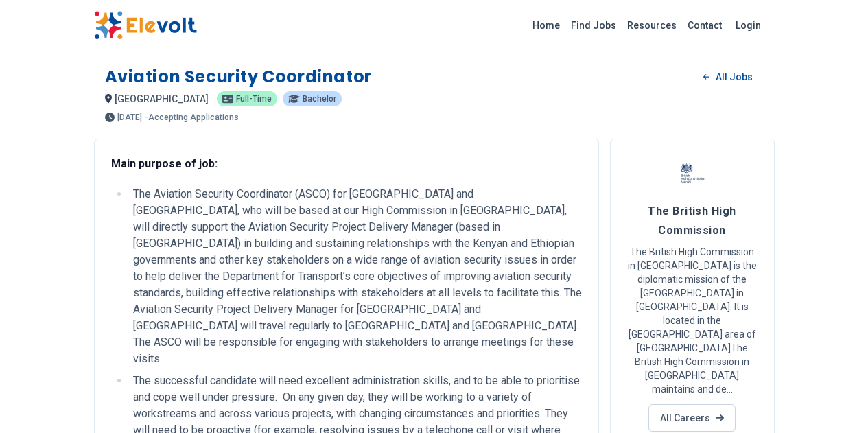 The width and height of the screenshot is (868, 433). I want to click on span: The British High Commission, so click(692, 220).